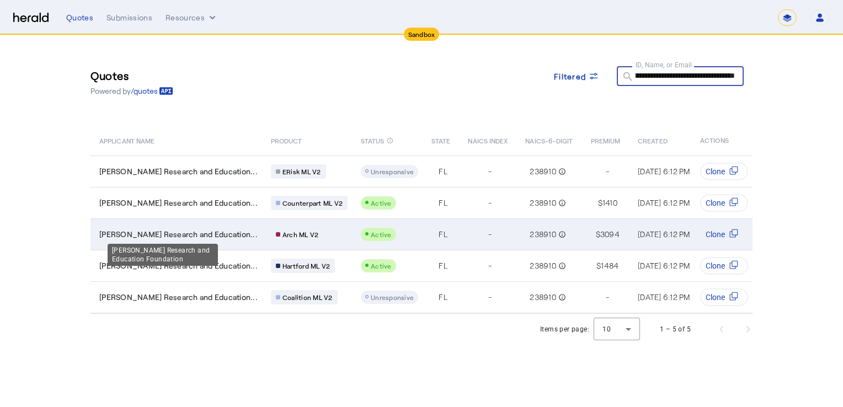  What do you see at coordinates (127, 140) in the screenshot?
I see `span: APPLICANT NAME` at bounding box center [127, 140].